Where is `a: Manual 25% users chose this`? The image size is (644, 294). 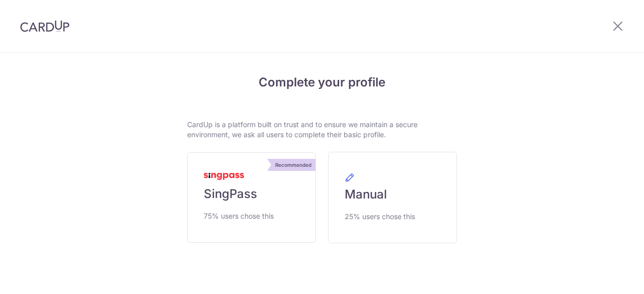 a: Manual 25% users chose this is located at coordinates (392, 198).